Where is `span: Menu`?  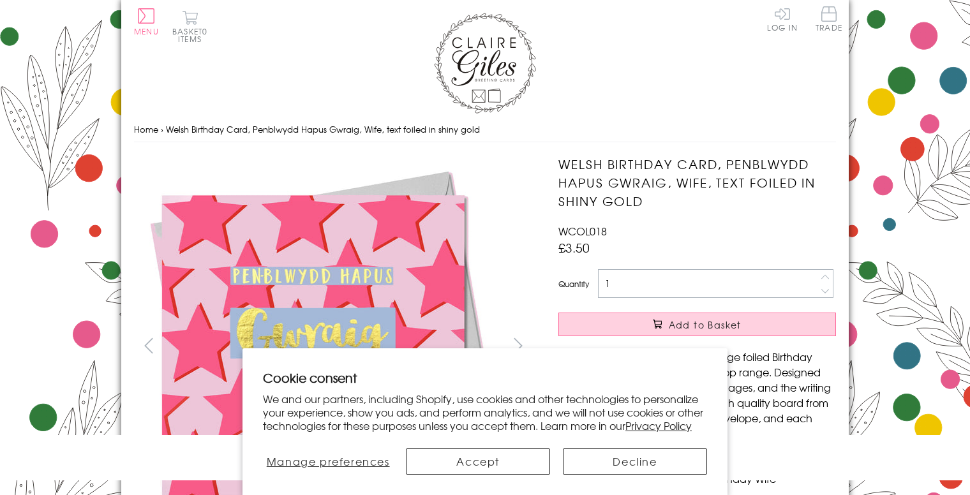
span: Menu is located at coordinates (146, 31).